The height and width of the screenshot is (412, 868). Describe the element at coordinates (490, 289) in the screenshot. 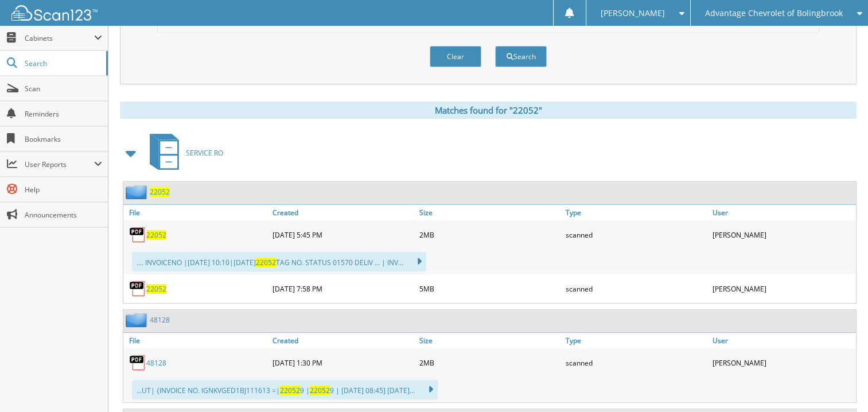

I see `div: 5MB` at that location.